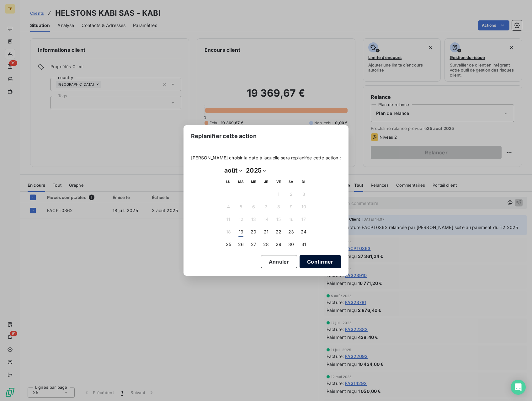 The image size is (532, 401). I want to click on button: 14, so click(266, 219).